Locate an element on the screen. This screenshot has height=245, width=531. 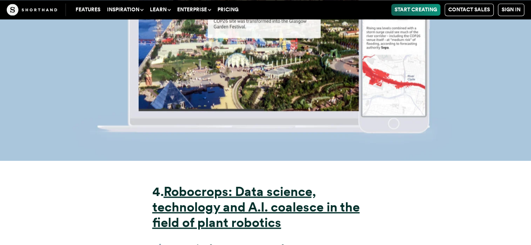
button: Learn is located at coordinates (160, 10).